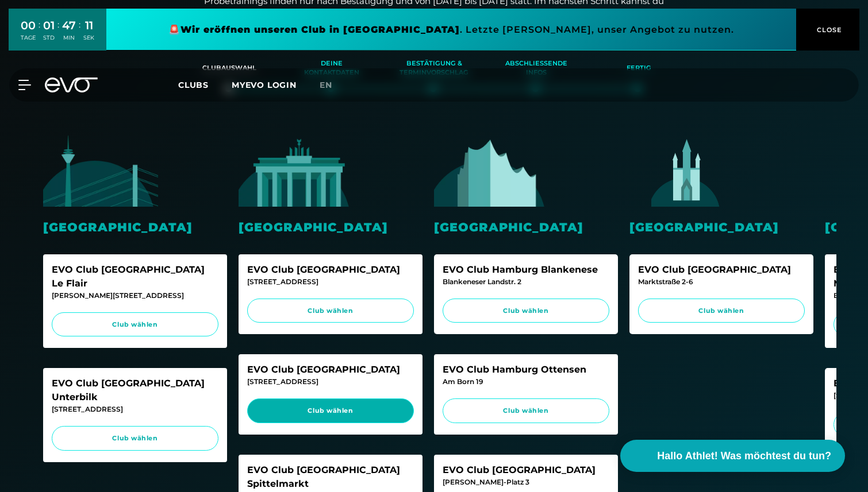 This screenshot has height=492, width=868. I want to click on div: EVO Club Hamburg Blankenese, so click(526, 270).